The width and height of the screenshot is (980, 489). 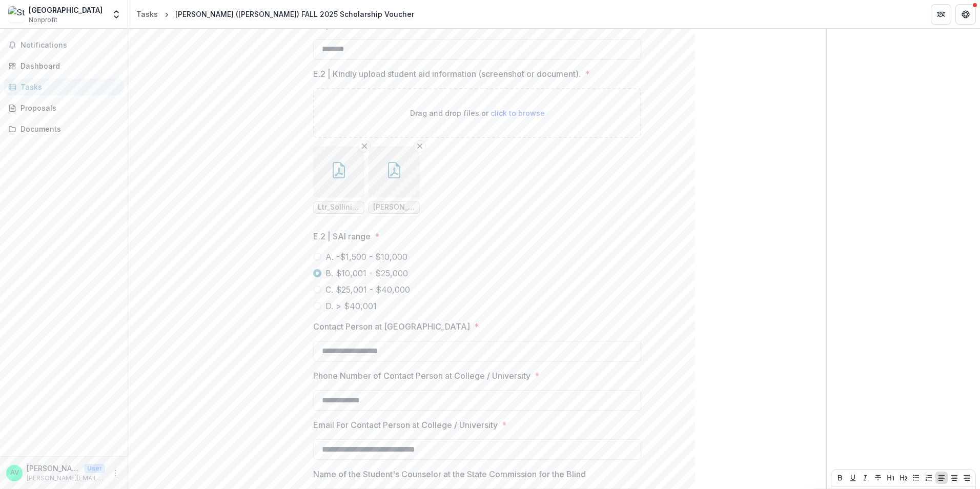 What do you see at coordinates (95, 468) in the screenshot?
I see `p: User` at bounding box center [95, 468].